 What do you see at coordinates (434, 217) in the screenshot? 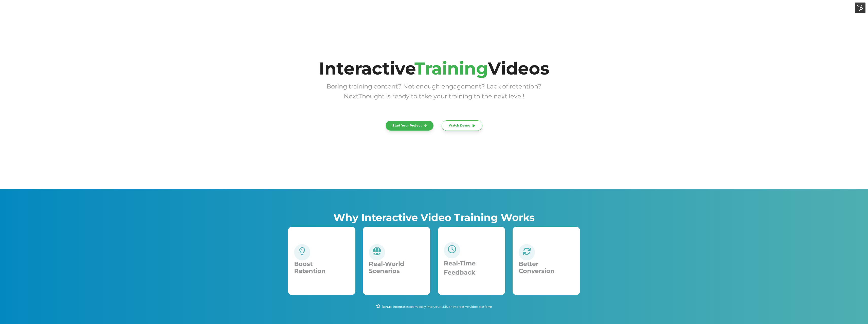
I see `span: Why Interactive Video Training Works` at bounding box center [434, 217].